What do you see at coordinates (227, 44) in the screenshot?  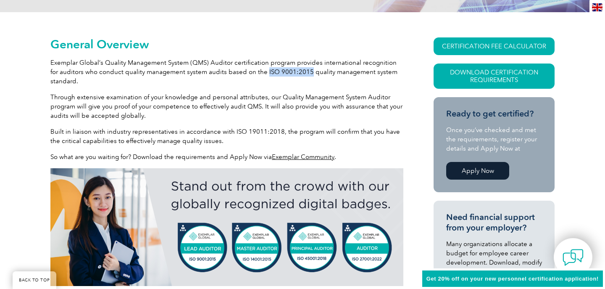 I see `h2: General Overview` at bounding box center [227, 44].